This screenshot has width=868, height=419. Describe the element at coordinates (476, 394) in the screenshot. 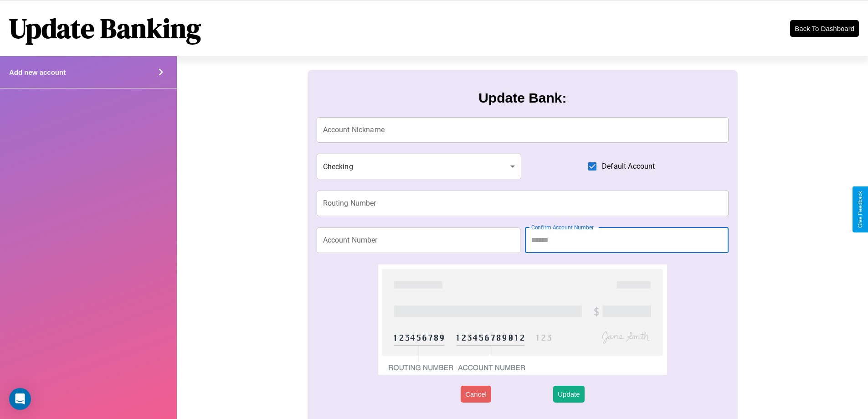

I see `button: Cancel` at that location.